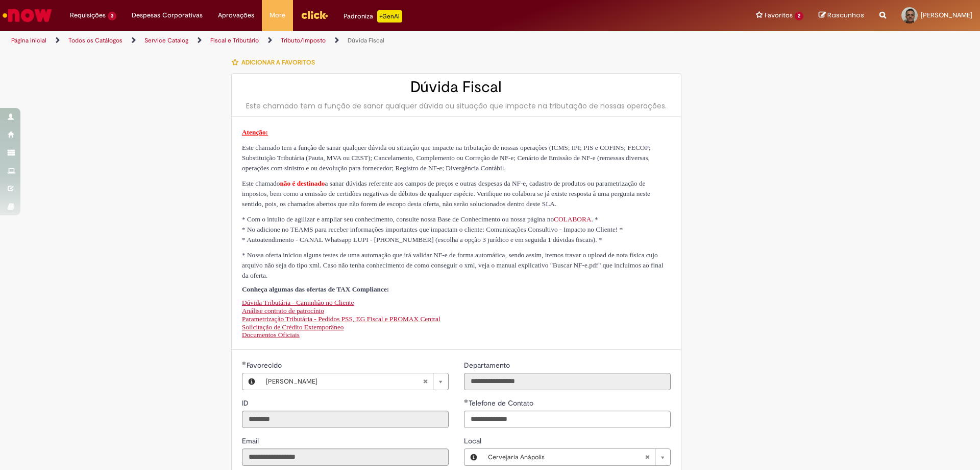  Describe the element at coordinates (341, 318) in the screenshot. I see `a: Parametrização Tributária - Pedidos PSS, EG Fiscal e PROMAX Central` at that location.